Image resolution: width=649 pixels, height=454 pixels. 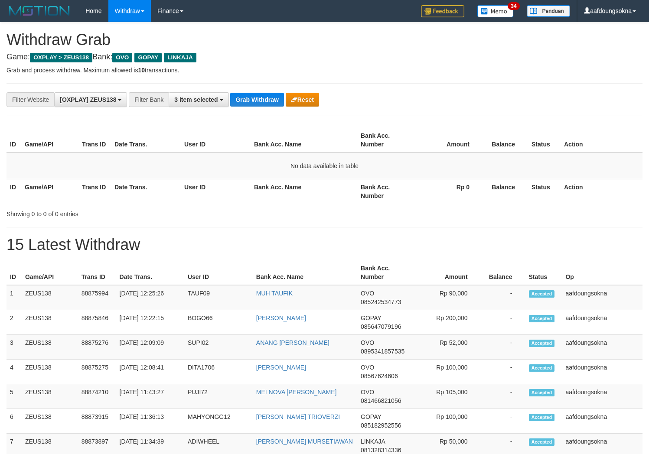 What do you see at coordinates (14, 347) in the screenshot?
I see `td: 3` at bounding box center [14, 347].